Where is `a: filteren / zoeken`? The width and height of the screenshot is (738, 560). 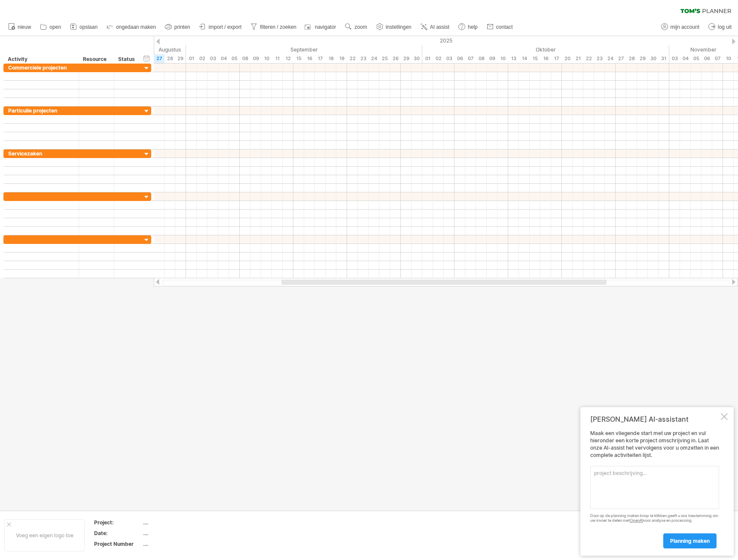
a: filteren / zoeken is located at coordinates (274, 27).